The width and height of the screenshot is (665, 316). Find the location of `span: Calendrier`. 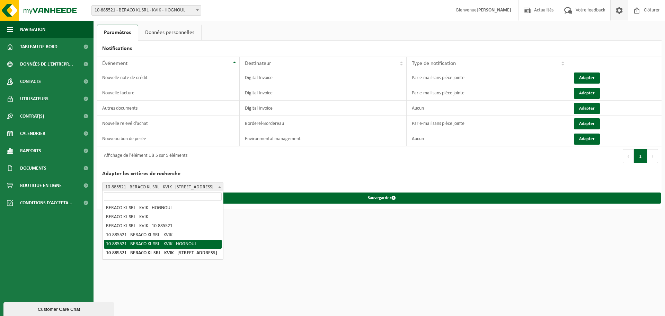

span: Calendrier is located at coordinates (33, 133).